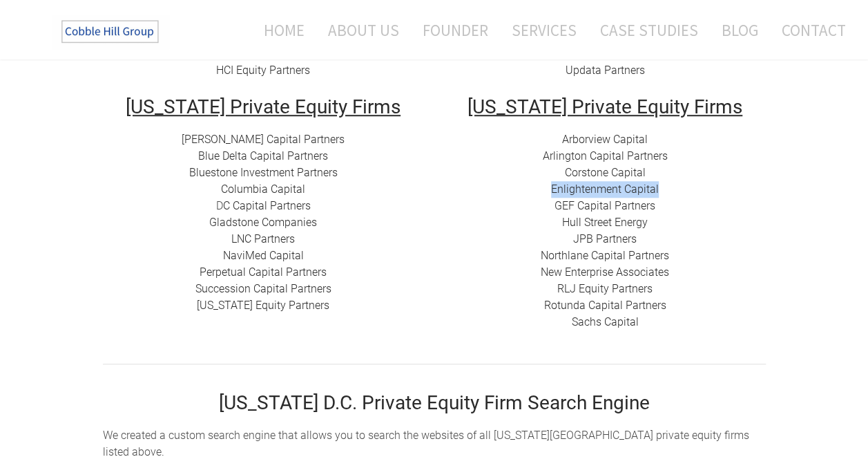 Image resolution: width=868 pixels, height=466 pixels. Describe the element at coordinates (263, 238) in the screenshot. I see `a: LNC Partners` at that location.